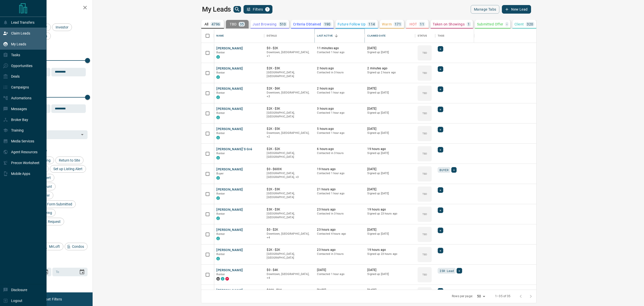 The height and width of the screenshot is (306, 644). Describe the element at coordinates (325, 36) in the screenshot. I see `div: Last Active` at that location.